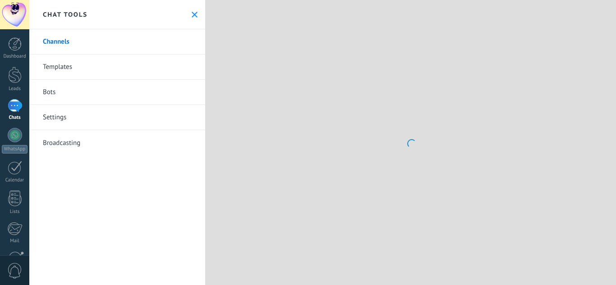 The width and height of the screenshot is (616, 285). I want to click on div: WhatsApp, so click(14, 149).